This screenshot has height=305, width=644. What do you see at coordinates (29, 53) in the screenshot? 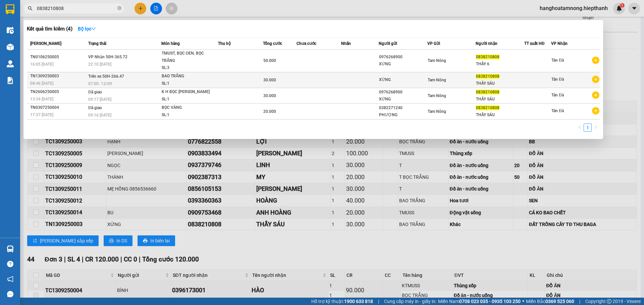
I see `h2: TN1309250006` at bounding box center [29, 53].